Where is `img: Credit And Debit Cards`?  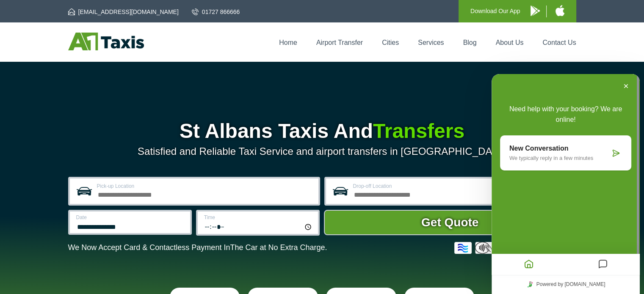
img: Credit And Debit Cards is located at coordinates (515, 248).